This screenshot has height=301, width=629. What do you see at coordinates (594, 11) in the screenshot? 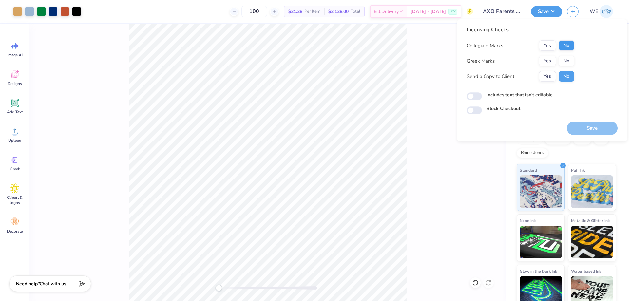
I see `span: WE` at bounding box center [594, 11].